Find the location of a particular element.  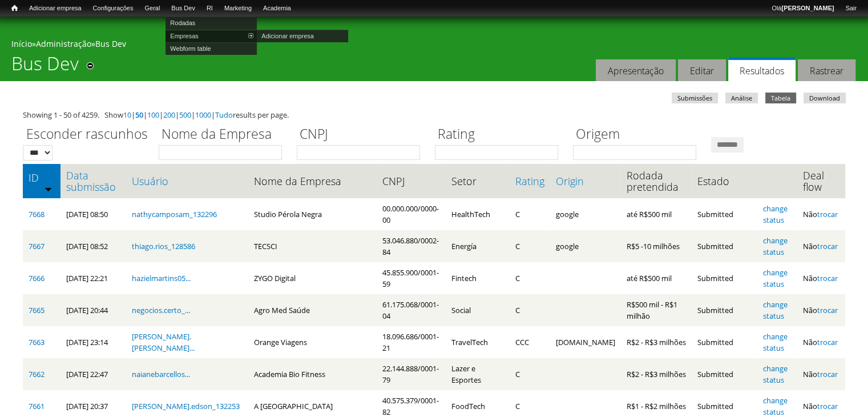

a: 50 is located at coordinates (139, 115).